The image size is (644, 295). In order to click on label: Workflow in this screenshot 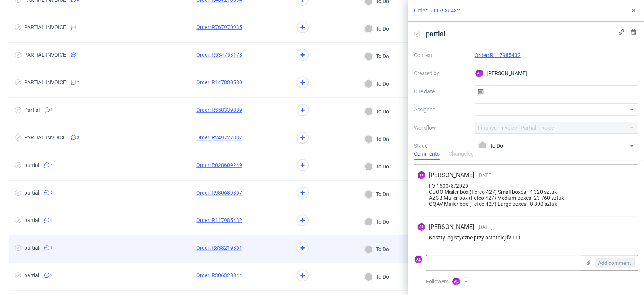, I will do `click(441, 128)`.